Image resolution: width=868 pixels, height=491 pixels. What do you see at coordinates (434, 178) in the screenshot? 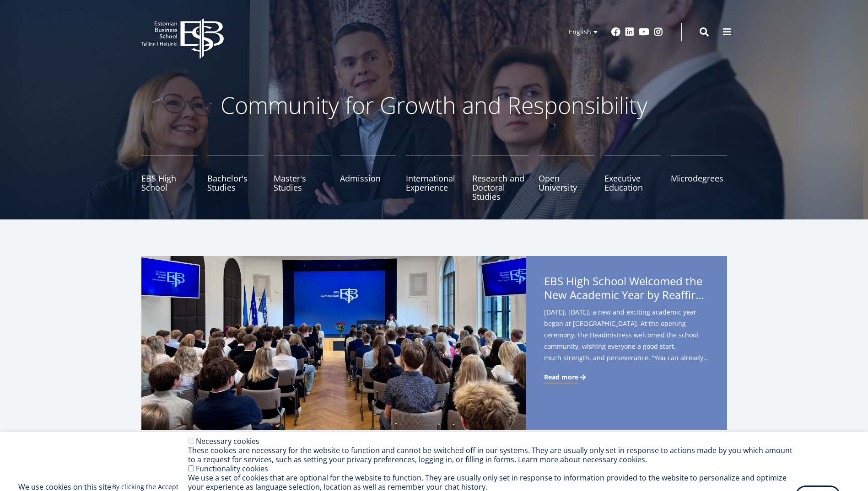
I see `a: International Experience` at bounding box center [434, 178].